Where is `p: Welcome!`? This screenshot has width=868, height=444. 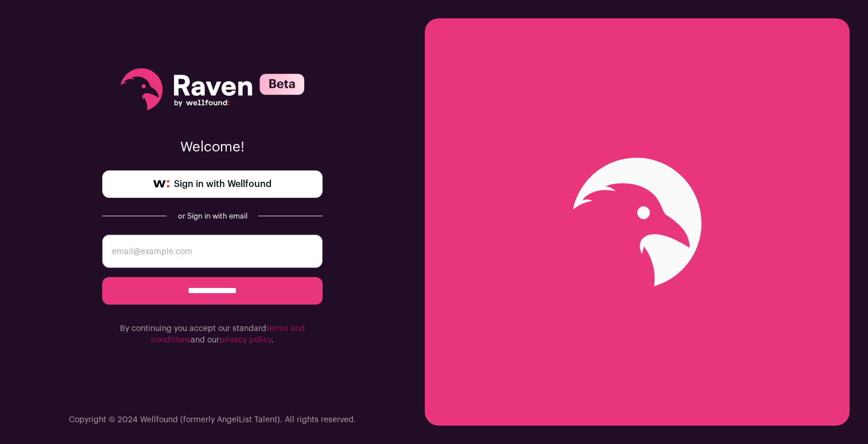 p: Welcome! is located at coordinates (212, 147).